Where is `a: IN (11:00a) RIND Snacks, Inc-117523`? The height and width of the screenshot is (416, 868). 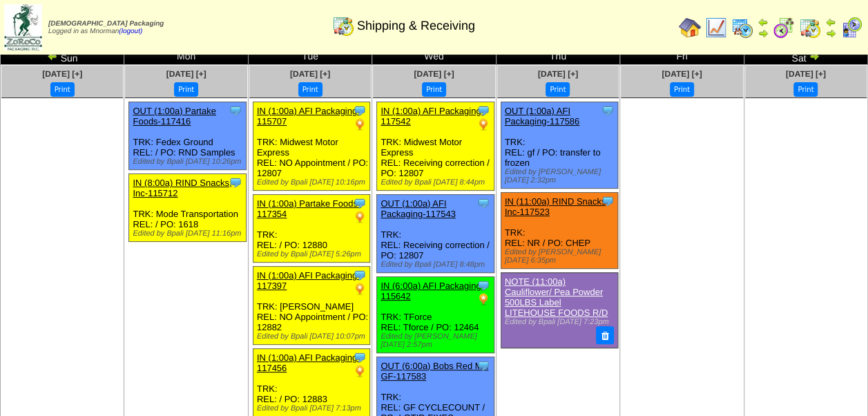 a: IN (11:00a) RIND Snacks, Inc-117523 is located at coordinates (556, 206).